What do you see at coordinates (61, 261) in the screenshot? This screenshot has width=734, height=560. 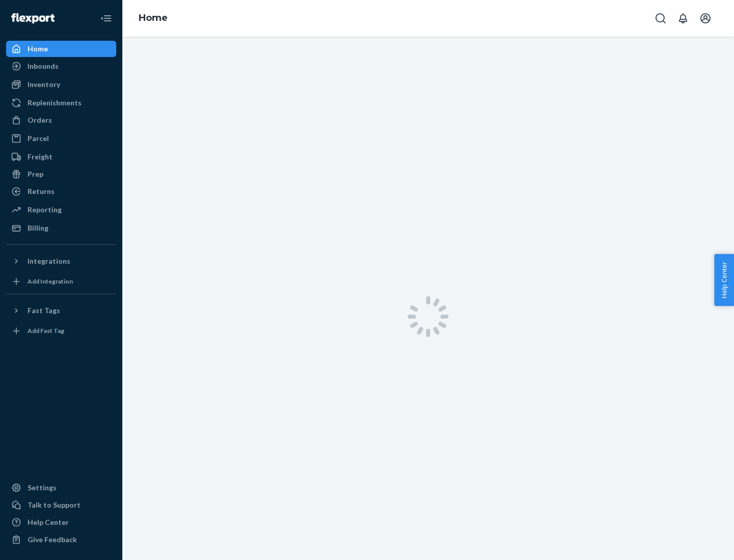 I see `button: Integrations` at bounding box center [61, 261].